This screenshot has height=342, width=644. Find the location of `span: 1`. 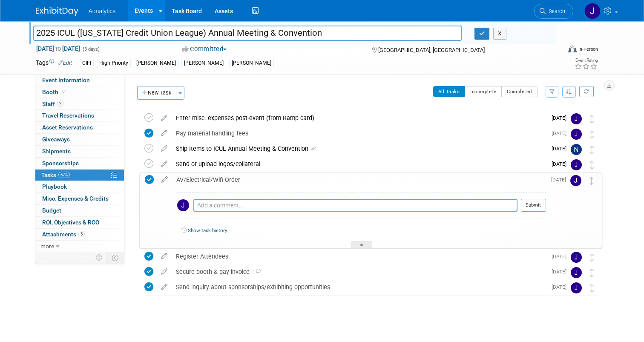

span: 1 is located at coordinates (255, 272).